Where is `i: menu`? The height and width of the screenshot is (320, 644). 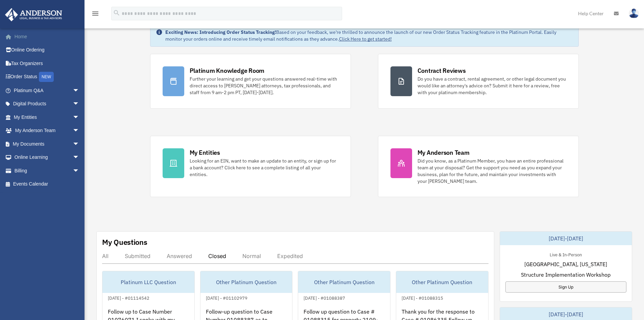 i: menu is located at coordinates (95, 13).